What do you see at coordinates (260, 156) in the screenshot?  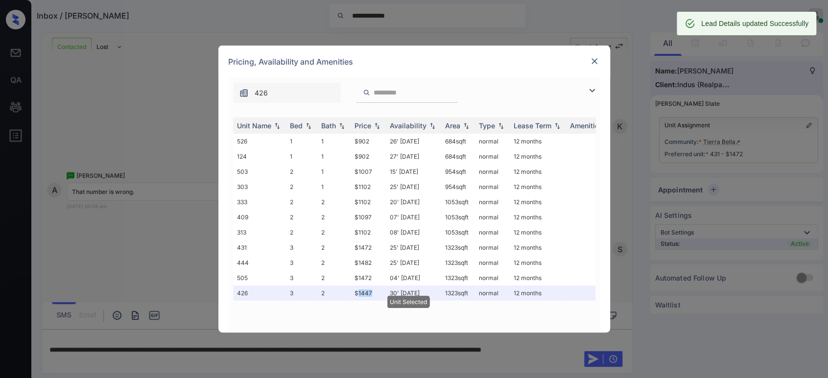 I see `td: 124` at bounding box center [260, 156].